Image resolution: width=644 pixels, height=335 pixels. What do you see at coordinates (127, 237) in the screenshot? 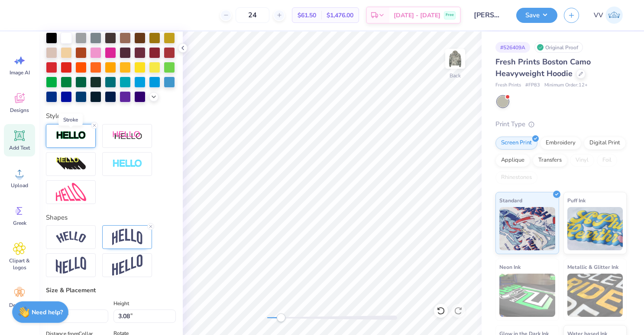
I see `img: Arch` at bounding box center [127, 237].